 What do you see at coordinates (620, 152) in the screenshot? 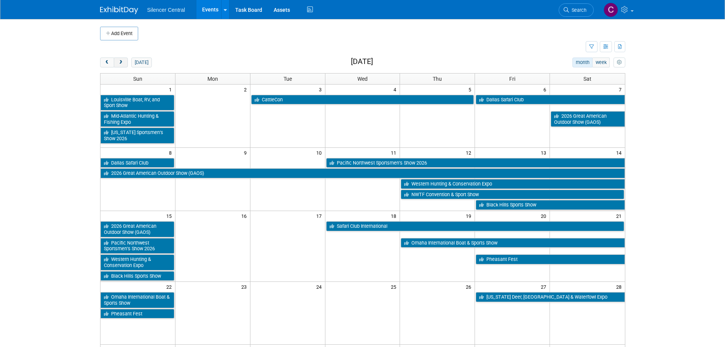
I see `span: 14` at bounding box center [620, 152].